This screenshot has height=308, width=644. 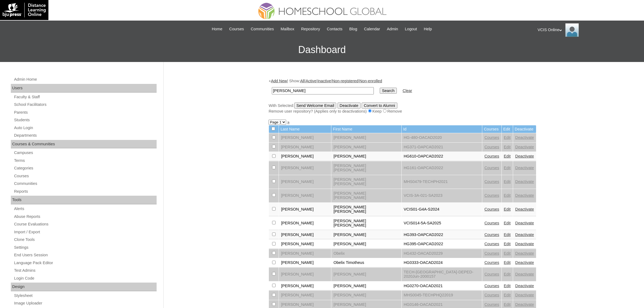 I want to click on a: Reports, so click(x=85, y=191).